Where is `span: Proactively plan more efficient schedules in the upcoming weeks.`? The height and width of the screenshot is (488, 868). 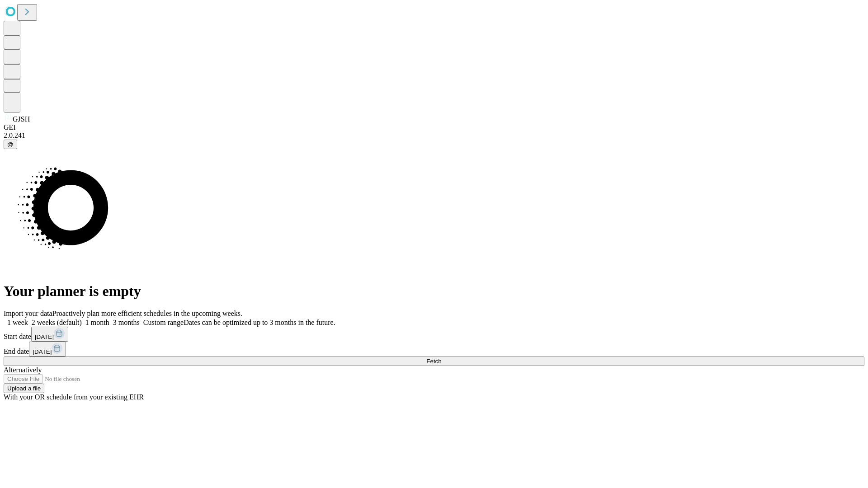 span: Proactively plan more efficient schedules in the upcoming weeks. is located at coordinates (148, 314).